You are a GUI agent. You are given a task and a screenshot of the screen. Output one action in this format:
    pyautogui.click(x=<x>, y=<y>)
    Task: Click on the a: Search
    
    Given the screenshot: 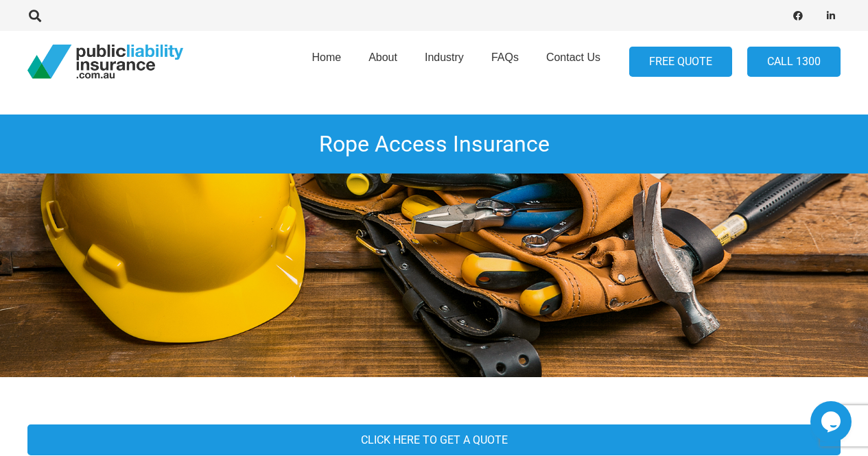 What is the action you would take?
    pyautogui.click(x=35, y=16)
    